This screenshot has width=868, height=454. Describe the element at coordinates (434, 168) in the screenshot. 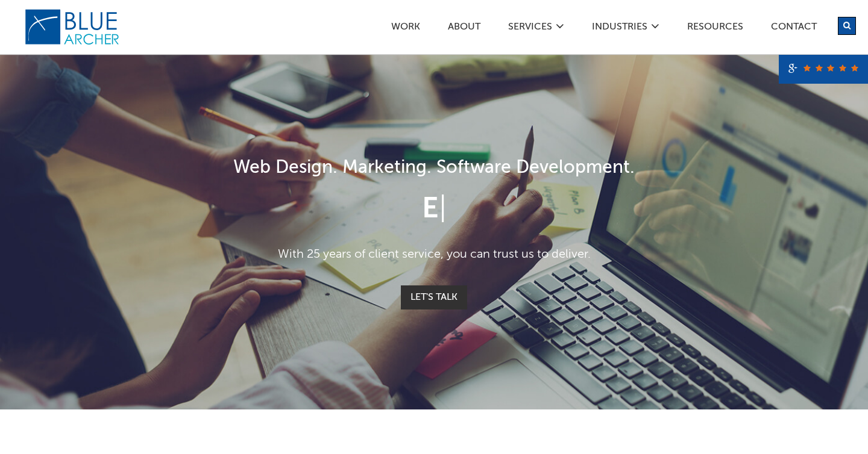

I see `h1: Web Design. Marketing. Software Development.` at that location.